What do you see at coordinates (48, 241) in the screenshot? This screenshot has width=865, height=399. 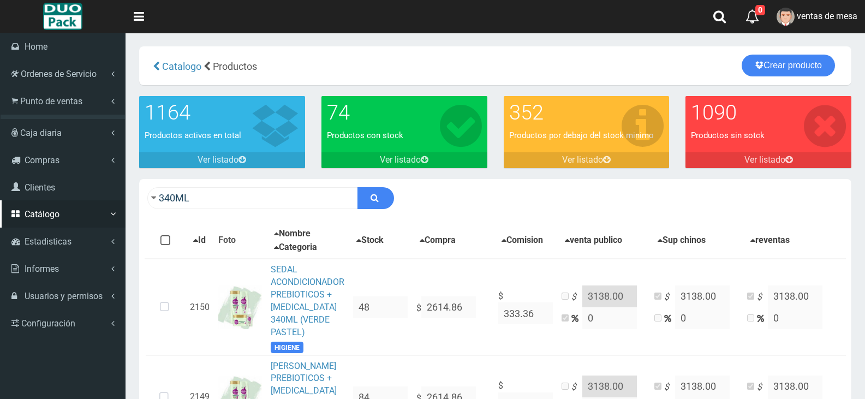 I see `span: Estadisticas` at bounding box center [48, 241].